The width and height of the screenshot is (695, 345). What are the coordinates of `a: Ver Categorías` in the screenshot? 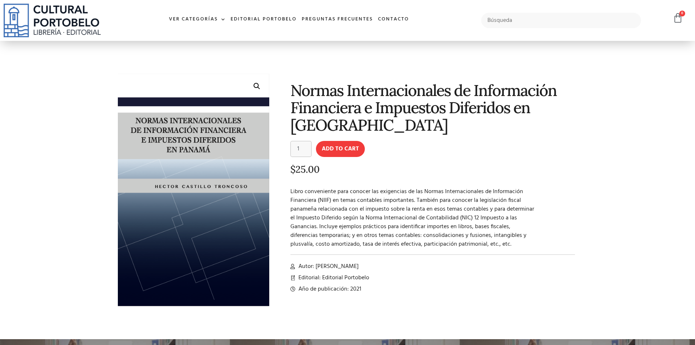 It's located at (197, 19).